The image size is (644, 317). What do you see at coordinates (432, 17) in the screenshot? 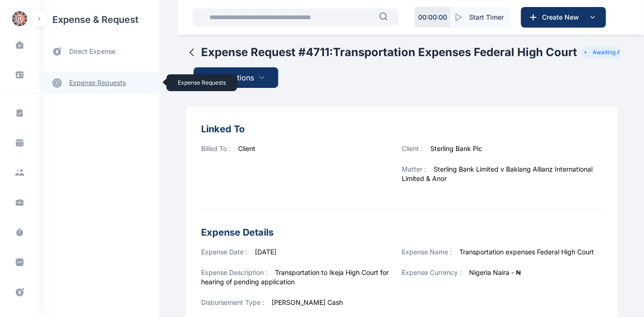
I see `p: 00 : 00 : 00` at bounding box center [432, 17].